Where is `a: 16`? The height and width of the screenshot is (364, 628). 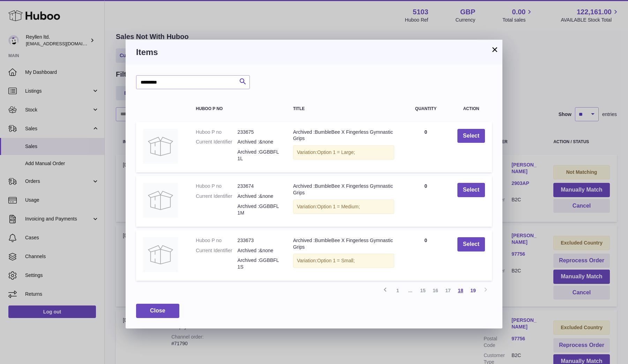 a: 16 is located at coordinates (436, 291).